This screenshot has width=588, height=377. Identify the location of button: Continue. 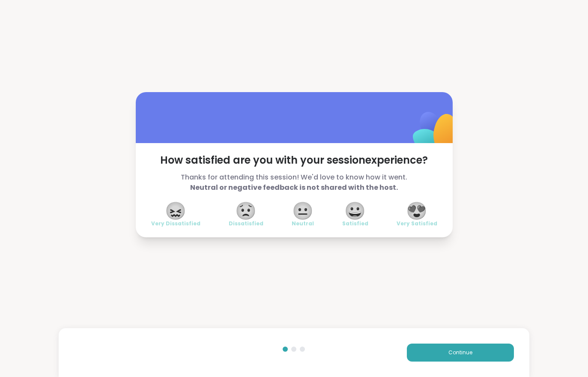
(460, 352).